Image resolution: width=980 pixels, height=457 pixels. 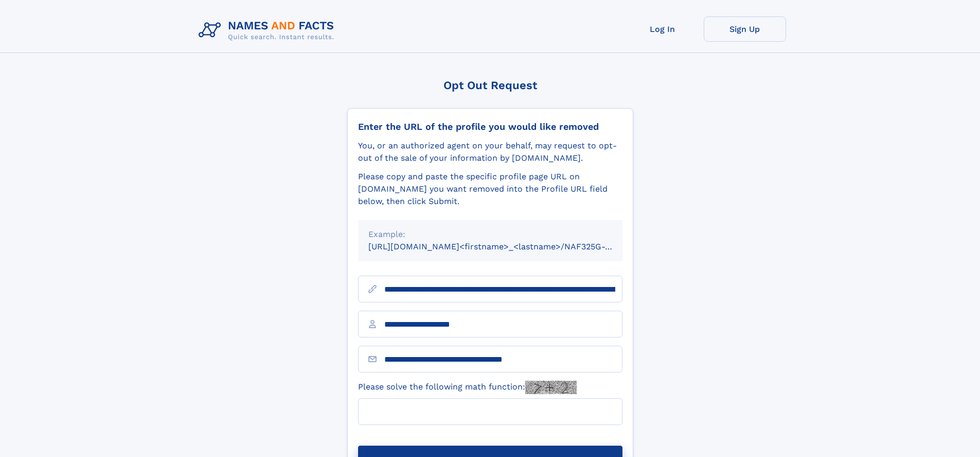 What do you see at coordinates (467, 387) in the screenshot?
I see `label: Please solve the following math function:` at bounding box center [467, 387].